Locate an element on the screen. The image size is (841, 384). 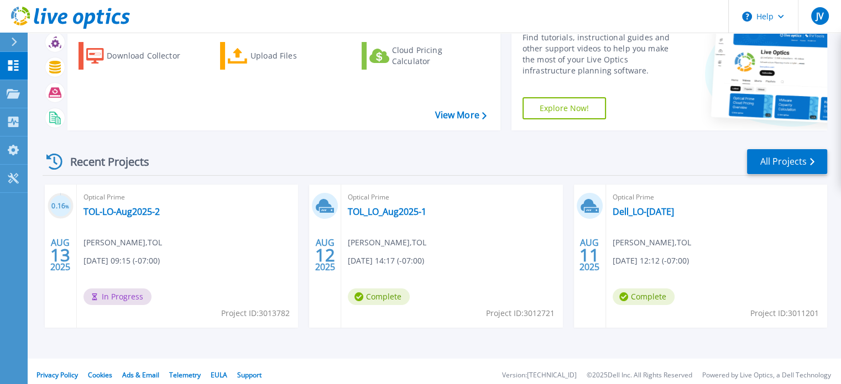
a: Explore Now! is located at coordinates (564, 108).